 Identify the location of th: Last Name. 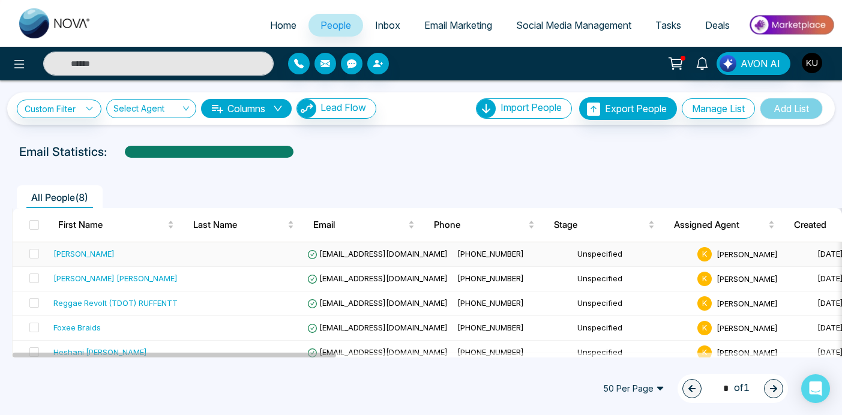
(244, 225).